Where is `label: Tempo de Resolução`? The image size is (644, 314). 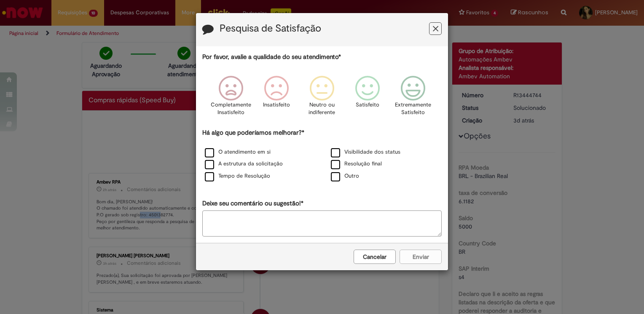 label: Tempo de Resolução is located at coordinates (237, 176).